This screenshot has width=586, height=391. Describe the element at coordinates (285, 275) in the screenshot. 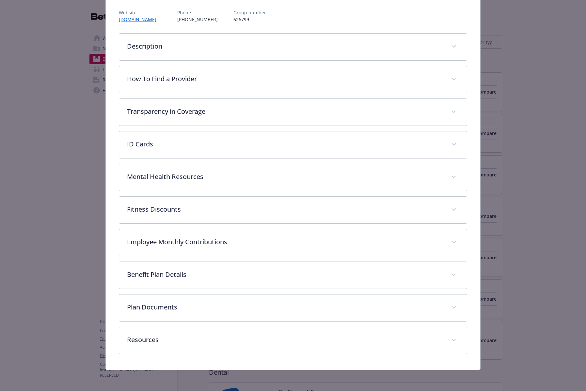

I see `p: Benefit Plan Details` at that location.